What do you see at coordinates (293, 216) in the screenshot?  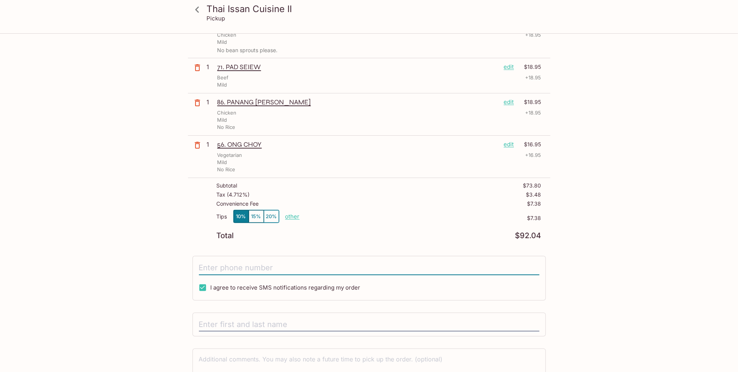 I see `p: other` at bounding box center [293, 216].